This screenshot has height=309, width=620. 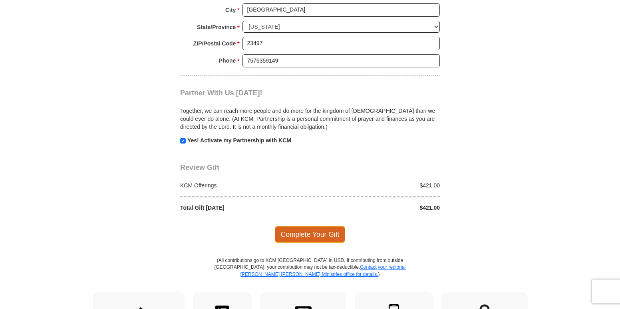 What do you see at coordinates (216, 27) in the screenshot?
I see `strong: State/Province` at bounding box center [216, 27].